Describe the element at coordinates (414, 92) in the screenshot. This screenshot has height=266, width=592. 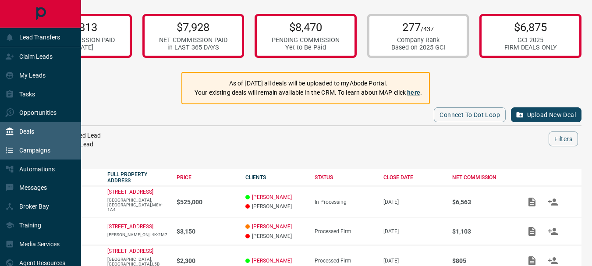
I see `a: here` at that location.